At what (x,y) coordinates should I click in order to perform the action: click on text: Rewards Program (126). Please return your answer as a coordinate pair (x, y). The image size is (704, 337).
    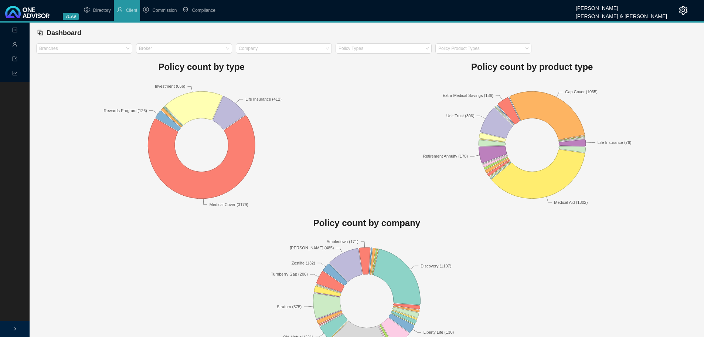
    Looking at the image, I should click on (125, 110).